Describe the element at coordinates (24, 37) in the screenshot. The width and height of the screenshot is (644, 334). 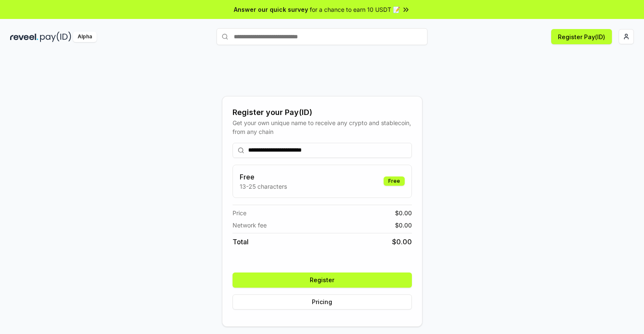
I see `img: reveel_dark` at that location.